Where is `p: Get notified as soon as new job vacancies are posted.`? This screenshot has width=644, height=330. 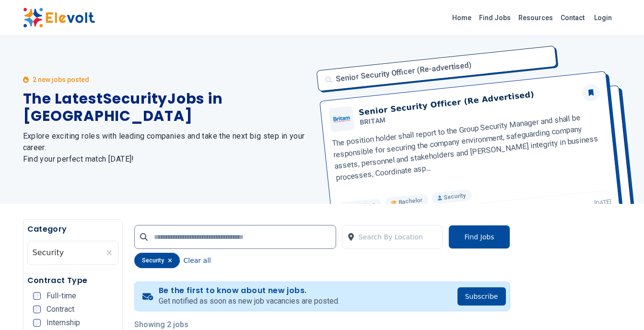
p: Get notified as soon as new job vacancies are posted. is located at coordinates (249, 301).